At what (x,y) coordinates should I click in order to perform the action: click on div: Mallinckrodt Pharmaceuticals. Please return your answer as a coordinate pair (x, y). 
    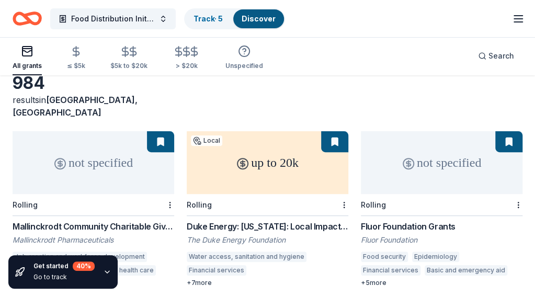
    Looking at the image, I should click on (93, 240).